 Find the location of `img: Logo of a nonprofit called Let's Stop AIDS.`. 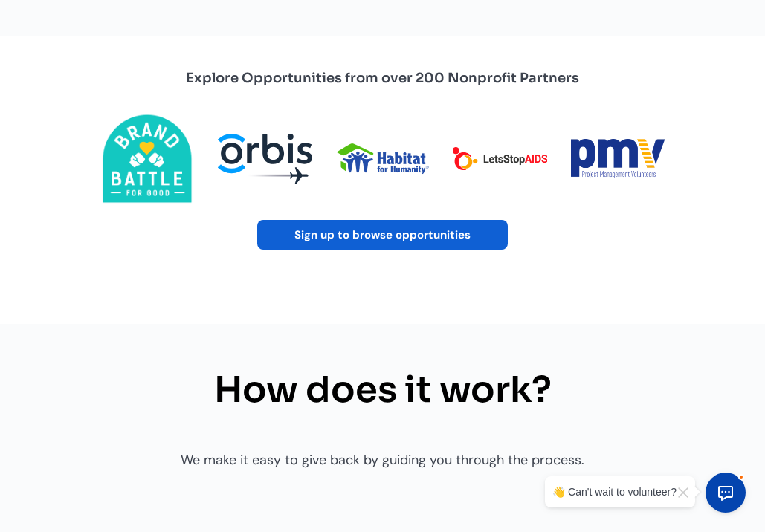

img: Logo of a nonprofit called Let's Stop AIDS. is located at coordinates (500, 159).